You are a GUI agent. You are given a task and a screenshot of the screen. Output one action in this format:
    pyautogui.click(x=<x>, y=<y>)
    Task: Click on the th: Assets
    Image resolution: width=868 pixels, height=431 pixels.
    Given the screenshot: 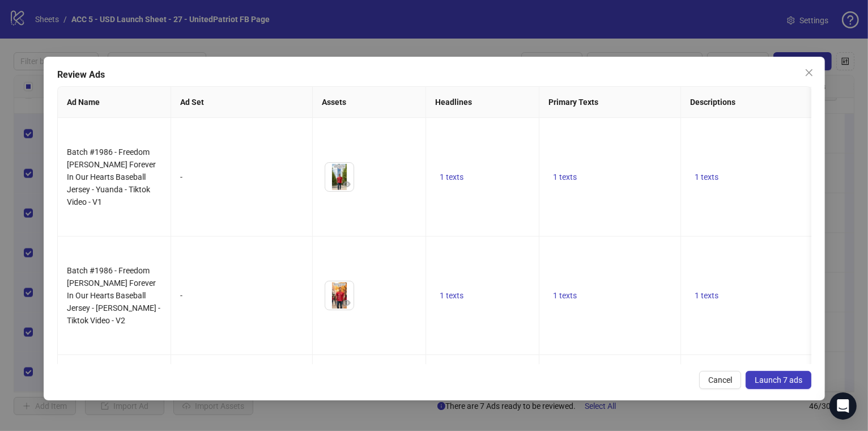 What is the action you would take?
    pyautogui.click(x=370, y=102)
    